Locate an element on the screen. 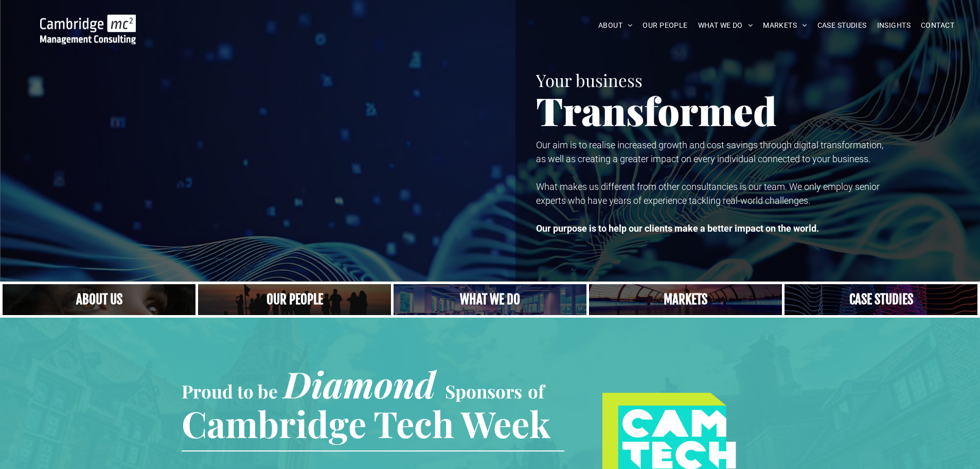 The height and width of the screenshot is (469, 980). a: CASE STUDIES is located at coordinates (842, 25).